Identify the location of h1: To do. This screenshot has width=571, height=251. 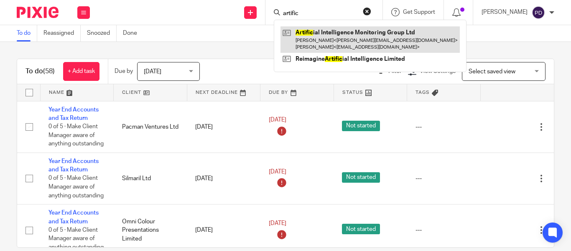
(40, 71).